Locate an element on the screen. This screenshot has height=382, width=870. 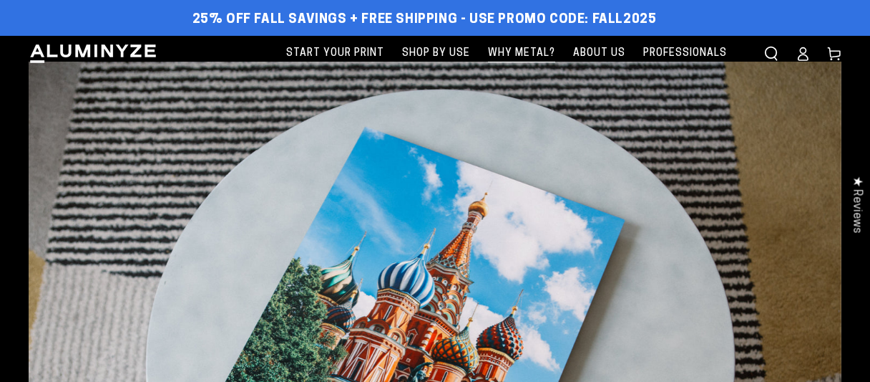
span: Professionals is located at coordinates (685, 53).